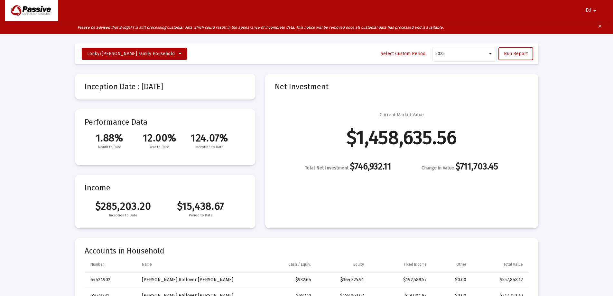 The image size is (613, 296). What do you see at coordinates (348, 167) in the screenshot?
I see `div: $746,932.11` at bounding box center [348, 167].